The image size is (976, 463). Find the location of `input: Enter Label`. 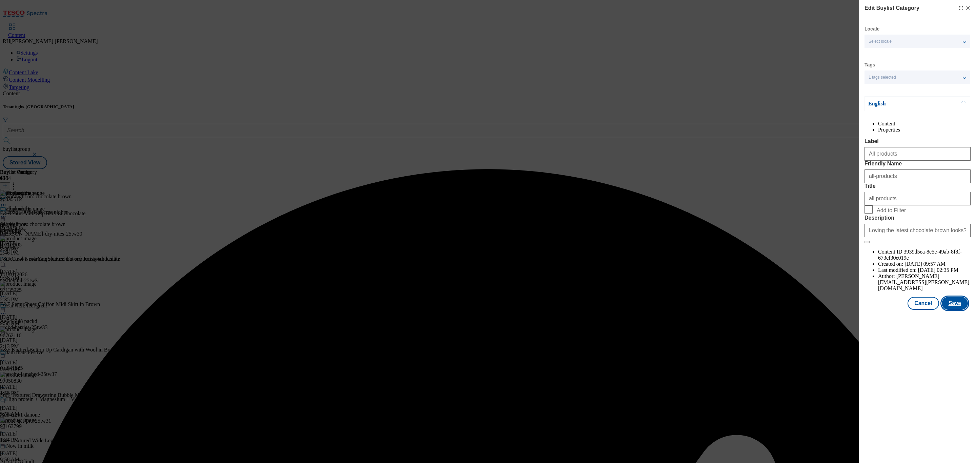

input: Enter Label is located at coordinates (918, 154).